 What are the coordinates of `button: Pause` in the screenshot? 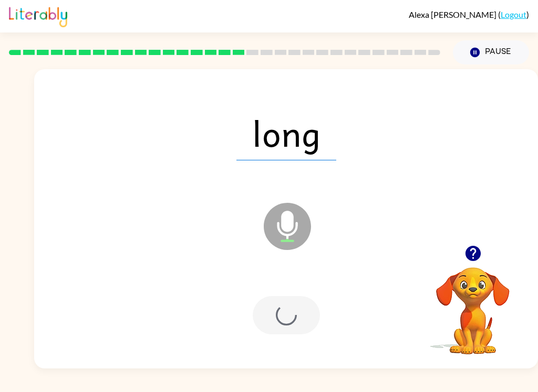 It's located at (491, 52).